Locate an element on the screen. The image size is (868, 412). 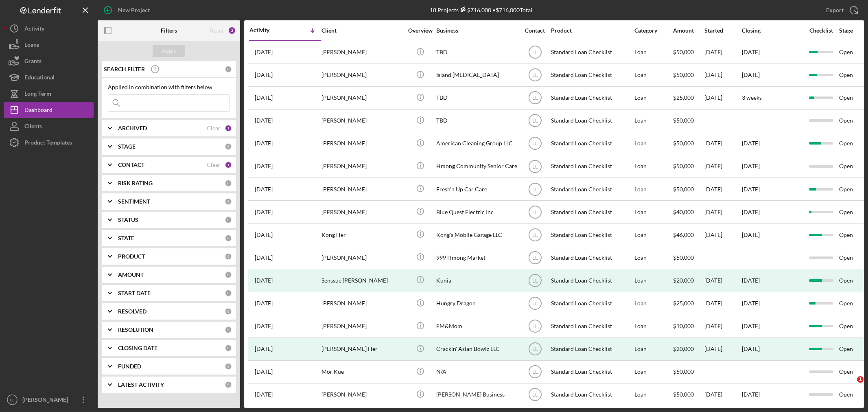
b: STAGE is located at coordinates (126, 146).